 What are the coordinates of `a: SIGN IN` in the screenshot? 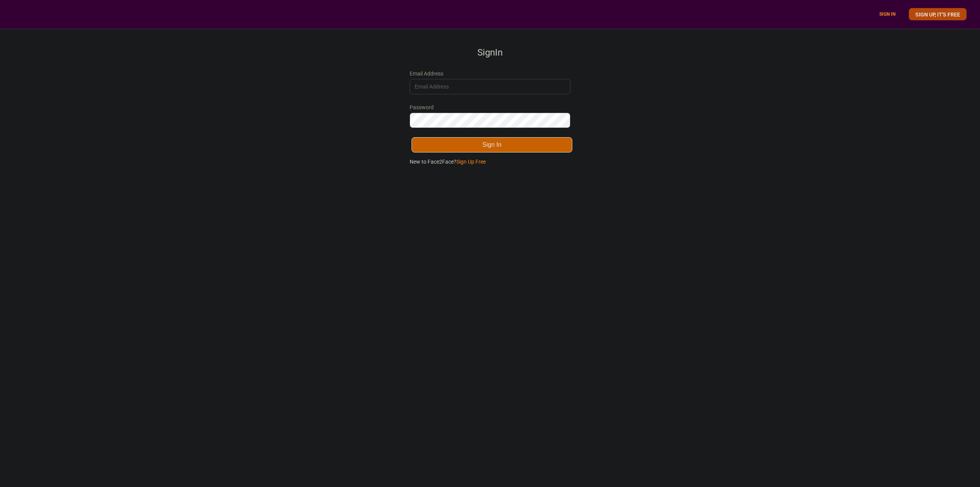 It's located at (887, 14).